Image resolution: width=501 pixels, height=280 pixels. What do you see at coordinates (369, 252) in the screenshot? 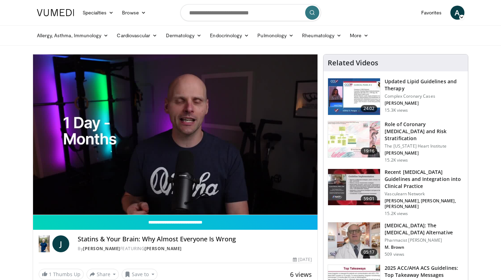
I see `span: 05:17` at bounding box center [369, 252].